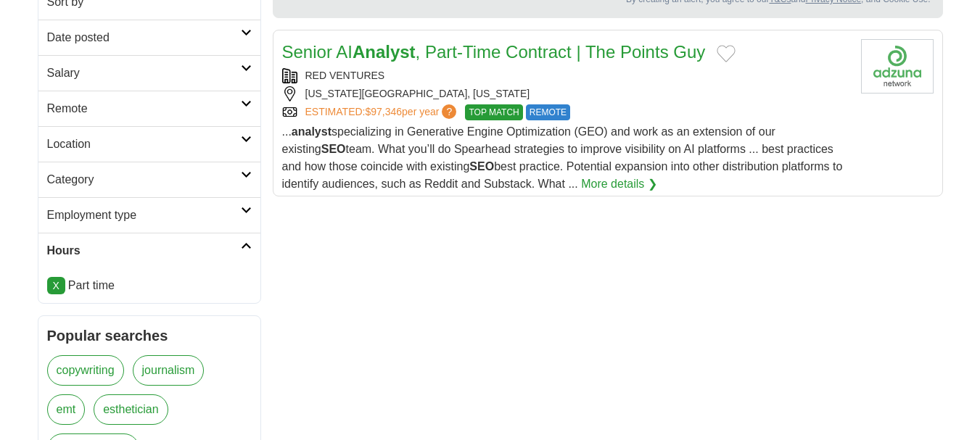 Image resolution: width=980 pixels, height=440 pixels. What do you see at coordinates (66, 410) in the screenshot?
I see `a: emt` at bounding box center [66, 410].